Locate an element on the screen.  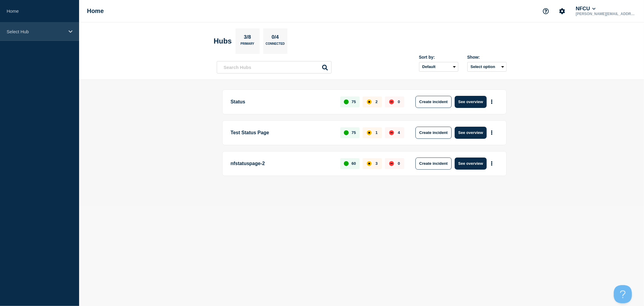
p: Status is located at coordinates (282, 102).